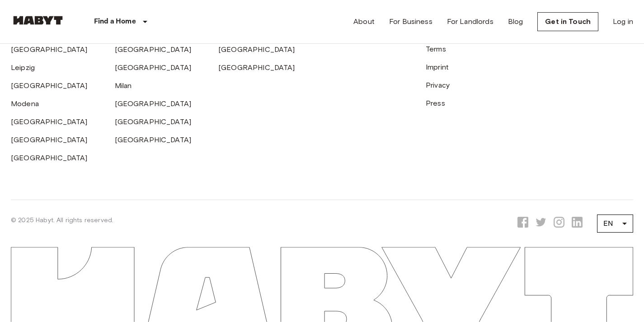 This screenshot has height=322, width=644. Describe the element at coordinates (23, 67) in the screenshot. I see `a: Leipzig` at that location.